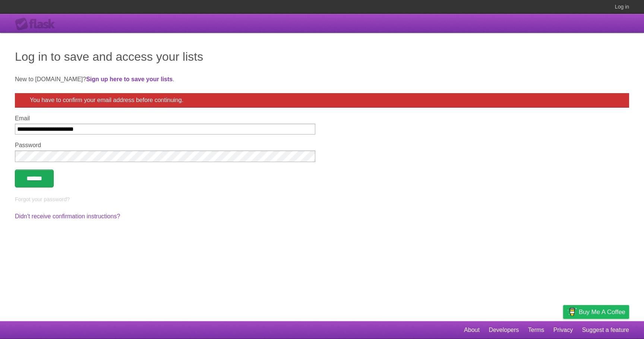 The width and height of the screenshot is (644, 339). I want to click on span: Buy me a coffee, so click(602, 312).